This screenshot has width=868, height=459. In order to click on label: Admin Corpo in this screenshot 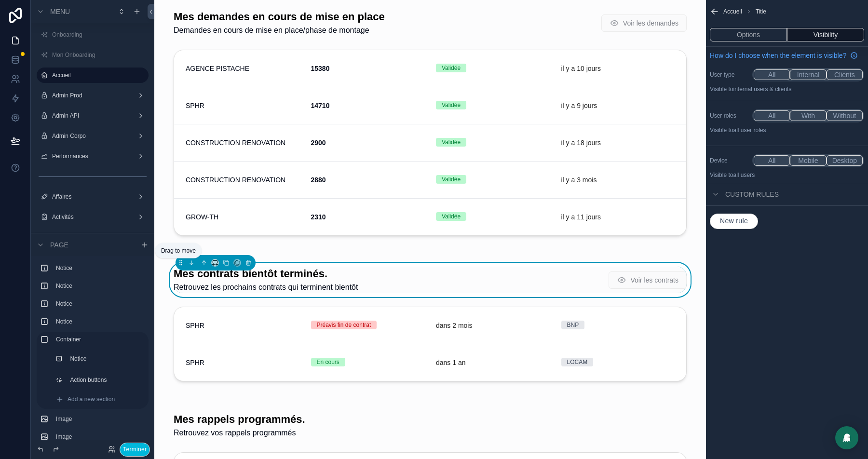, I will do `click(91, 136)`.